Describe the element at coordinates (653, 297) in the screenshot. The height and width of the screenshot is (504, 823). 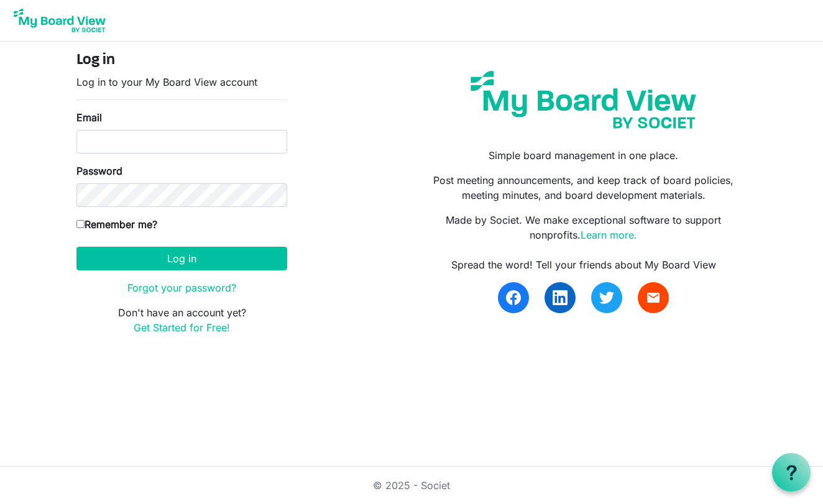
I see `span: email` at that location.